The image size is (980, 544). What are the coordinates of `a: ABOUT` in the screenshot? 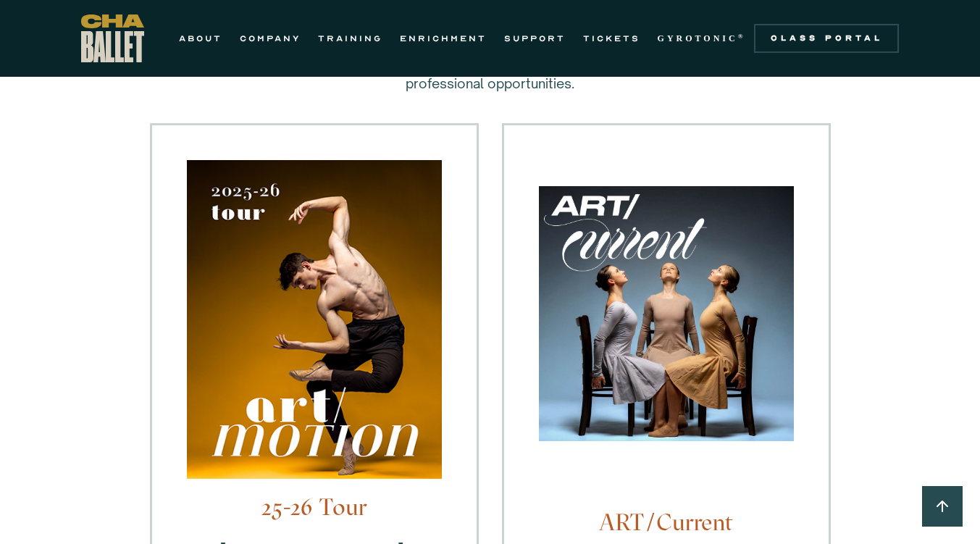 It's located at (200, 38).